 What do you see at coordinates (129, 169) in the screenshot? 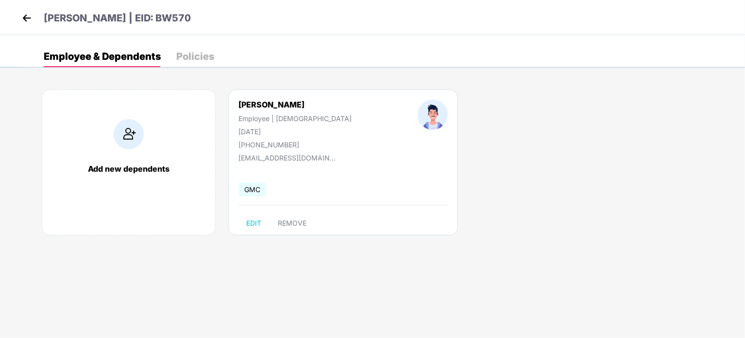
I see `div: Add new dependents` at bounding box center [129, 169].